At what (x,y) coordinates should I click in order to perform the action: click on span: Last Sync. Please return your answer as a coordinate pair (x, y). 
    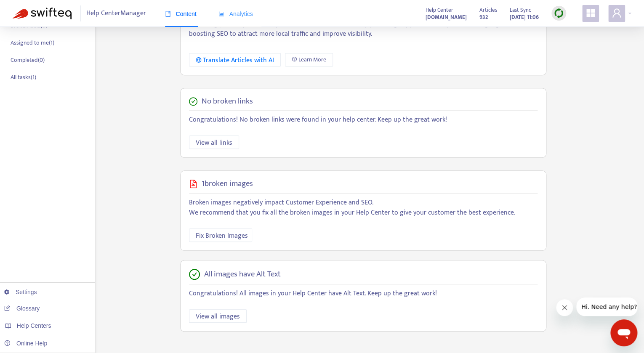
    Looking at the image, I should click on (520, 10).